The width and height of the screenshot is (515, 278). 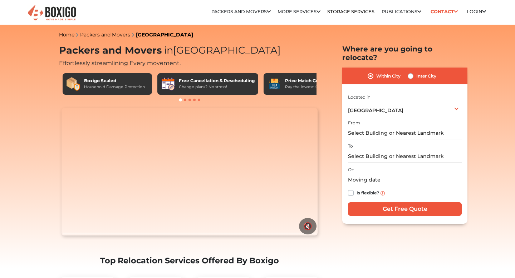 What do you see at coordinates (168, 84) in the screenshot?
I see `img: Free Cancellation & Rescheduling` at bounding box center [168, 84].